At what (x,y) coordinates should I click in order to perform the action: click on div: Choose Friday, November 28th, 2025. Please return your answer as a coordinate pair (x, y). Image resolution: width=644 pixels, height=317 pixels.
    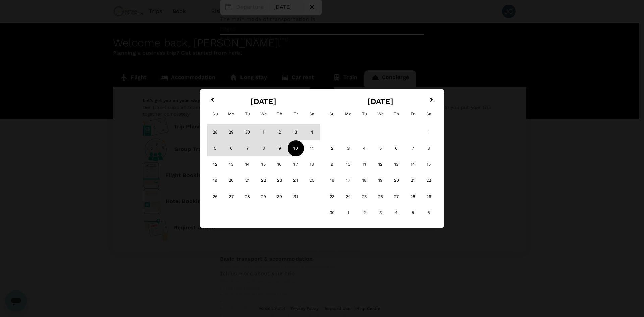
    Looking at the image, I should click on (412, 196).